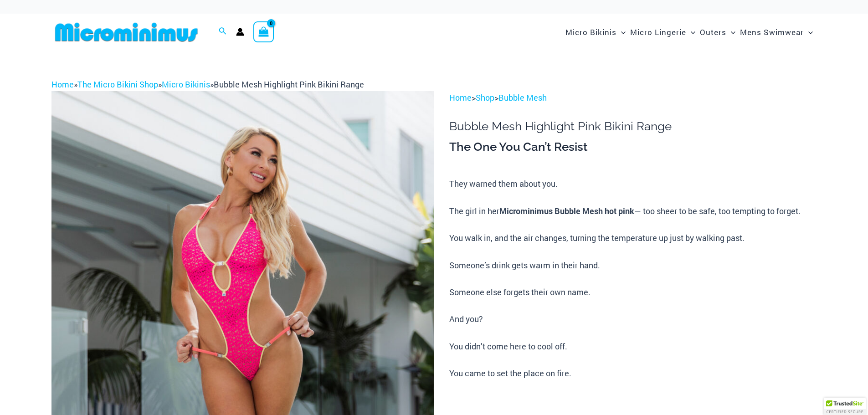  What do you see at coordinates (223, 32) in the screenshot?
I see `a: Search icon link` at bounding box center [223, 32].